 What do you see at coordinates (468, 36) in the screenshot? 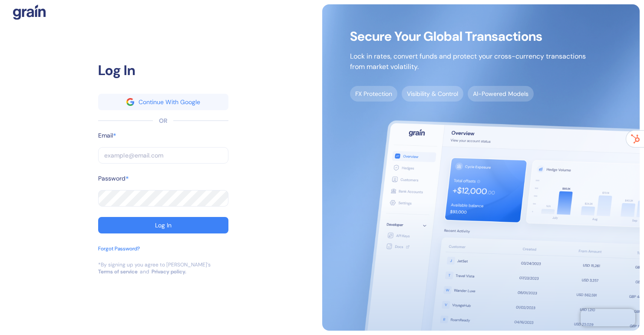
I see `span: Secure Your Global Transactions` at bounding box center [468, 36].